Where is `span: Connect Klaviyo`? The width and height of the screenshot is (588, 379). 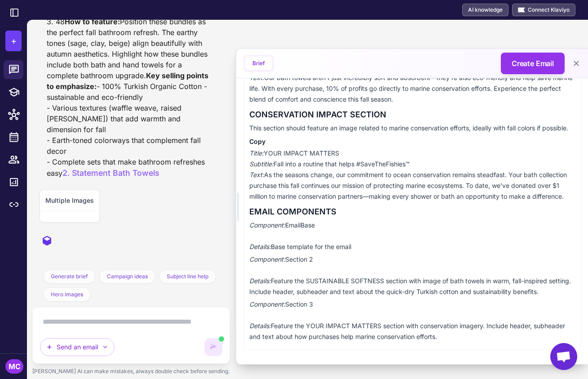
span: Connect Klaviyo is located at coordinates (549, 10).